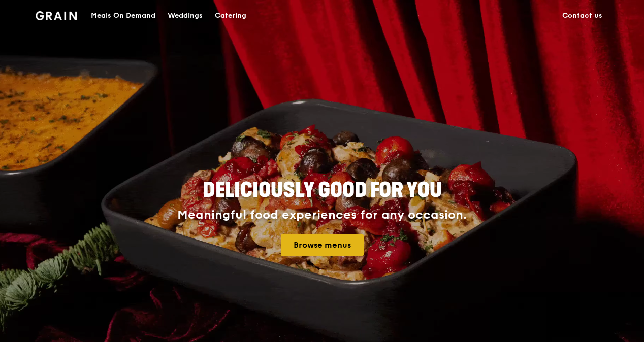 This screenshot has height=342, width=644. I want to click on div: Meals On Demand, so click(123, 15).